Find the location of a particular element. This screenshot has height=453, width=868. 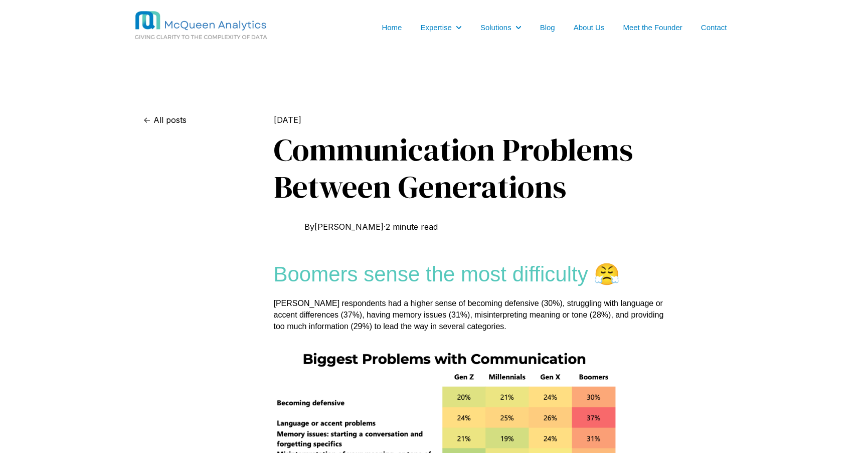

a: Expertise is located at coordinates (436, 27).